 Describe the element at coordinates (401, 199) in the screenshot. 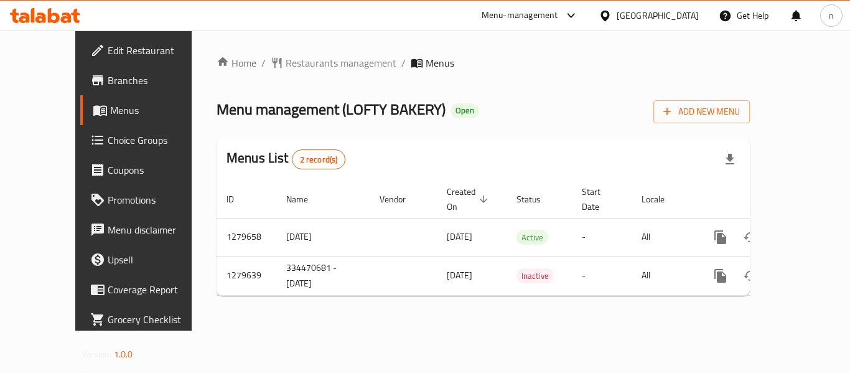

I see `span: Vendor` at that location.